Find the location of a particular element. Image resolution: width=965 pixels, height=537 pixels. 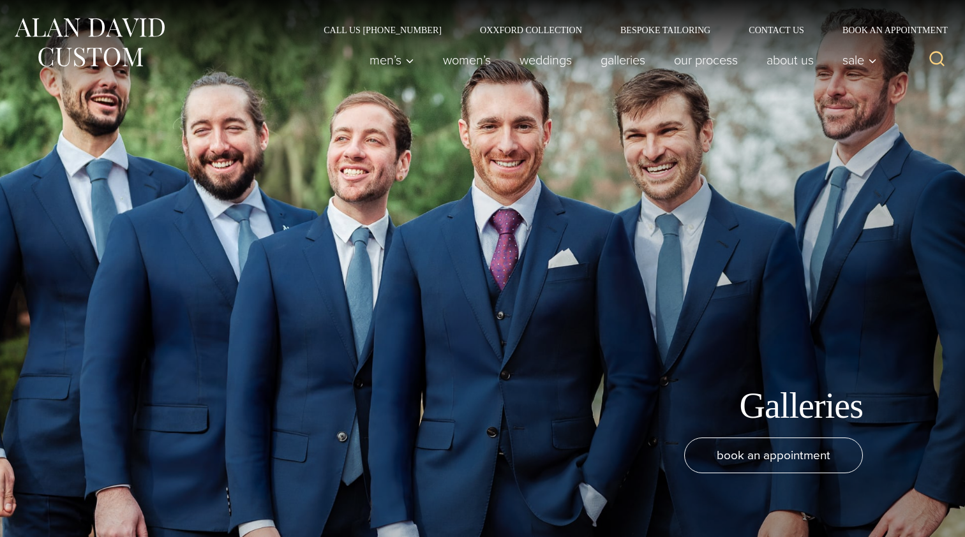

a: About Us is located at coordinates (790, 60).